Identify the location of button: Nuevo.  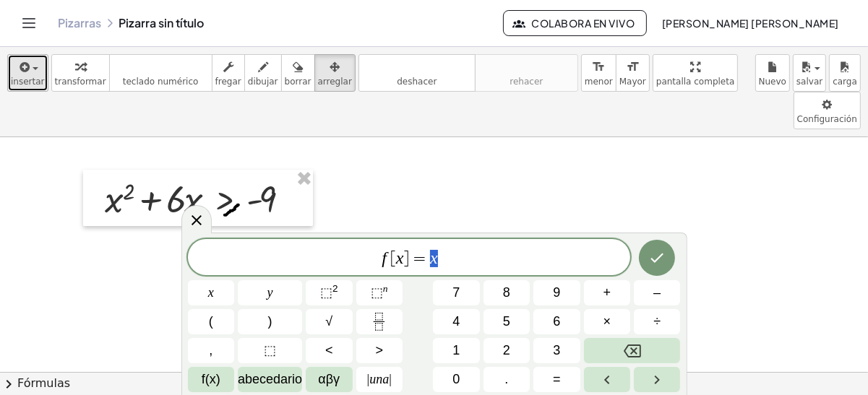
(773, 73).